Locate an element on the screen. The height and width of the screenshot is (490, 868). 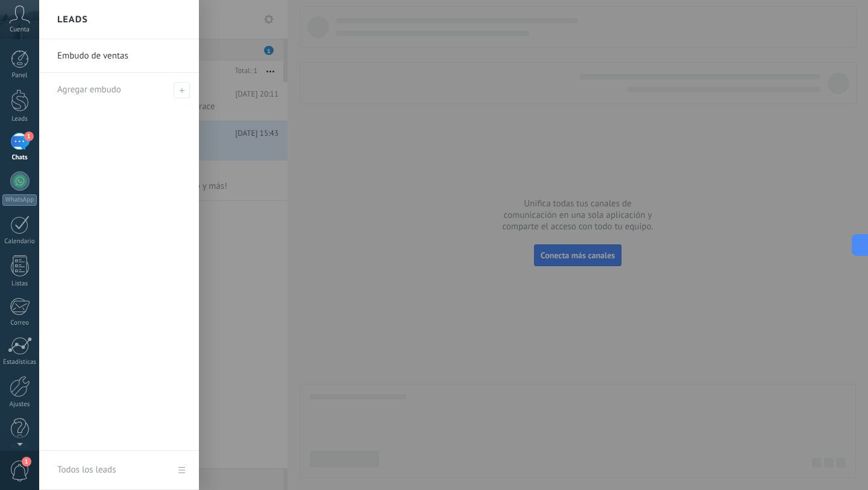
div: Estadísticas is located at coordinates (20, 362).